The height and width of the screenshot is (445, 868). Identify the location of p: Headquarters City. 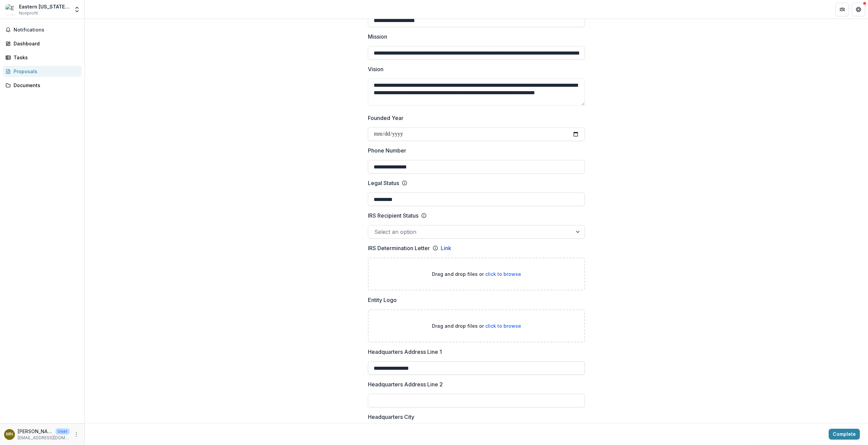
(391, 417).